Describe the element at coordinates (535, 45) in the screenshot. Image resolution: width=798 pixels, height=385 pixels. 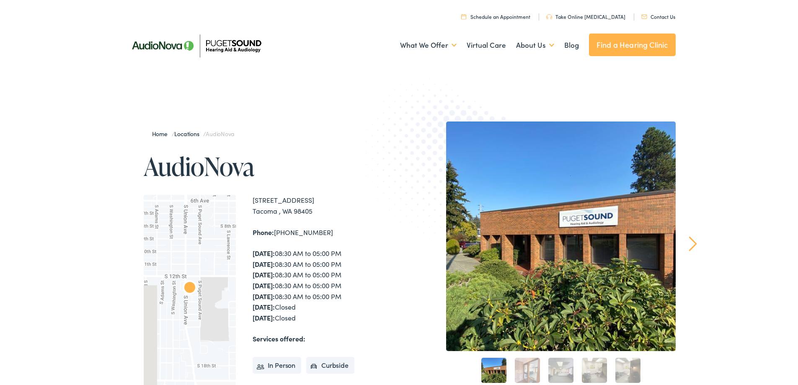
I see `a: About Us` at that location.